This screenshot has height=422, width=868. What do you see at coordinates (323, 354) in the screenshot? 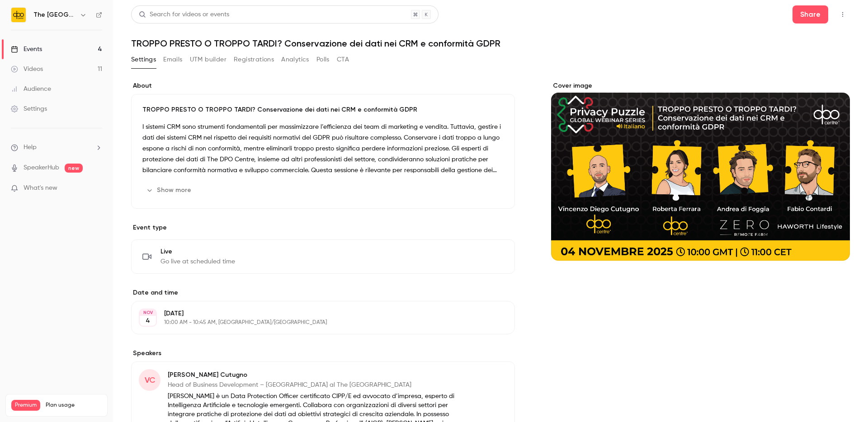
I see `label: Speakers` at bounding box center [323, 354].